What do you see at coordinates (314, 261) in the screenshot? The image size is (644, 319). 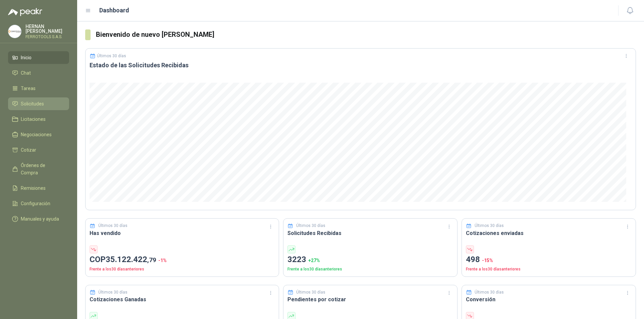 I see `span: + 27 %` at bounding box center [314, 261].